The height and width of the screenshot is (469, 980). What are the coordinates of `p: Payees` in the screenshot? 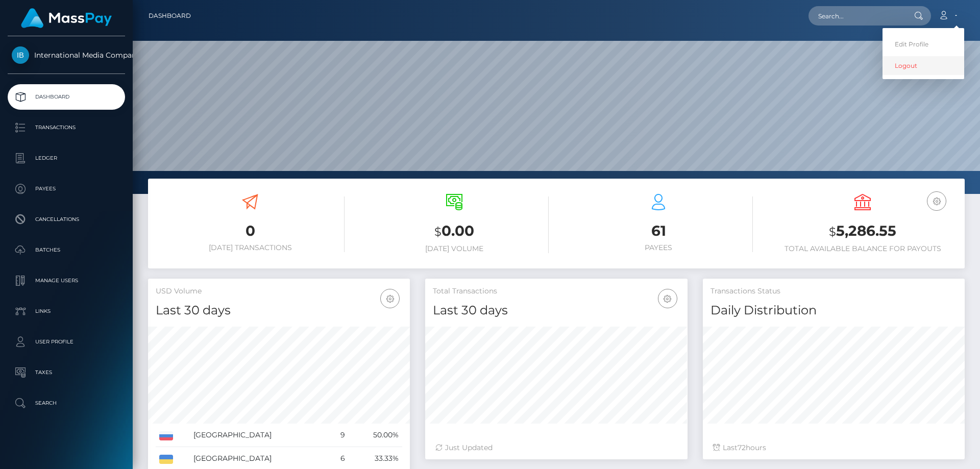 It's located at (66, 189).